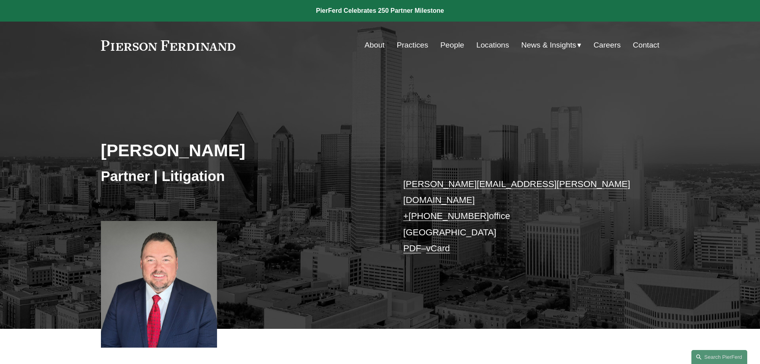  Describe the element at coordinates (720, 356) in the screenshot. I see `a: Search this site` at that location.